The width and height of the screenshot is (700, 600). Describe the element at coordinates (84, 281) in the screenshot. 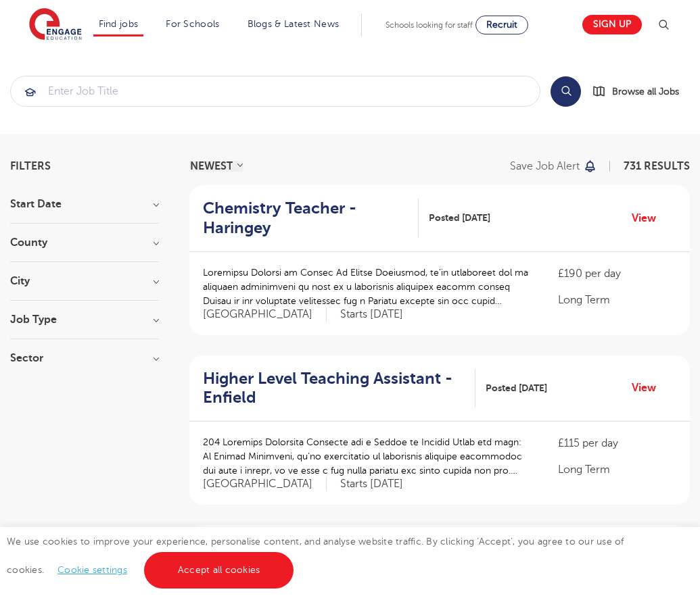

I see `h3: City` at that location.